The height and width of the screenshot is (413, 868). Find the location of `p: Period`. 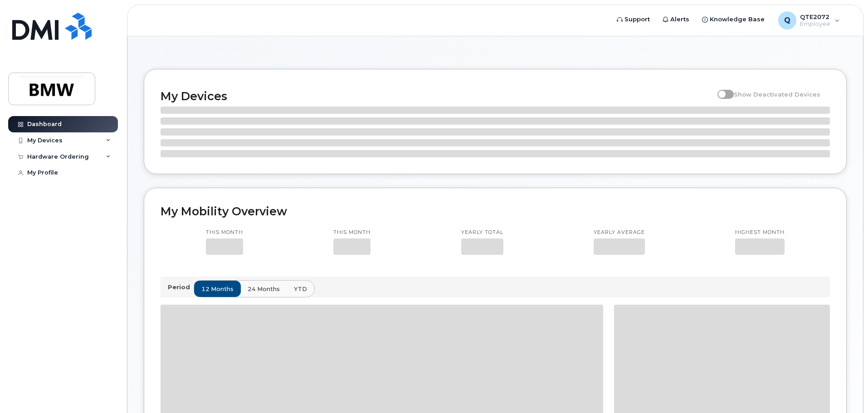

p: Period is located at coordinates (181, 287).